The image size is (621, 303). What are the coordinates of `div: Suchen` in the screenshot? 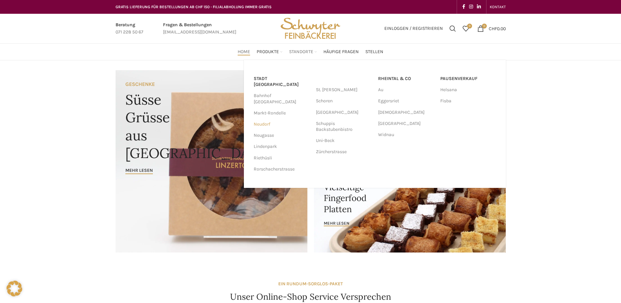 It's located at (453, 29).